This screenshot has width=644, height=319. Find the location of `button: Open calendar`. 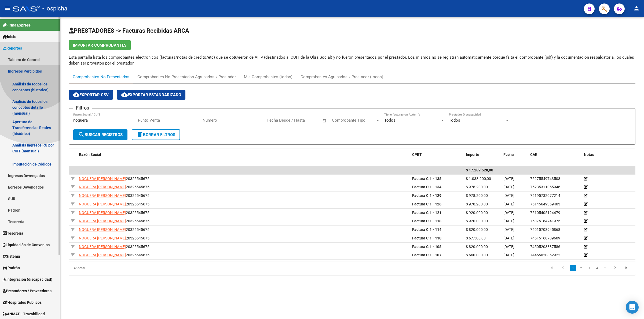

button: Open calendar is located at coordinates (325, 121).